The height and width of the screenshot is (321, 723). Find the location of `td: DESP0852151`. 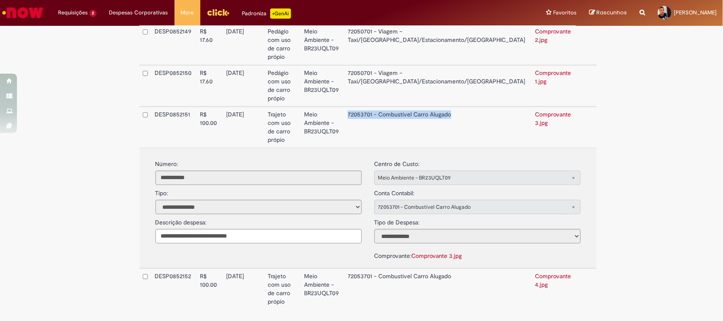

td: DESP0852151 is located at coordinates (174, 127).